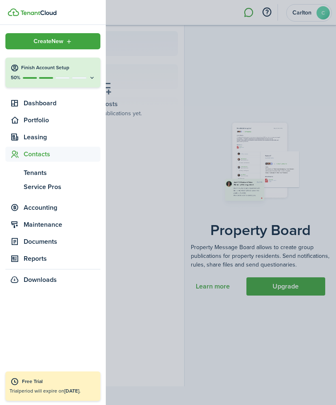  Describe the element at coordinates (62, 137) in the screenshot. I see `span: Leasing` at that location.